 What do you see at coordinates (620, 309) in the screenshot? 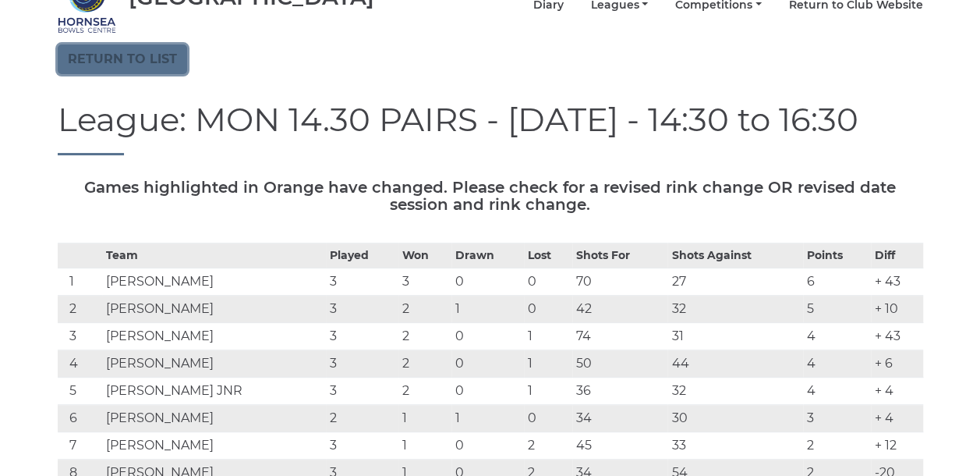
I see `td: 42` at bounding box center [620, 309].